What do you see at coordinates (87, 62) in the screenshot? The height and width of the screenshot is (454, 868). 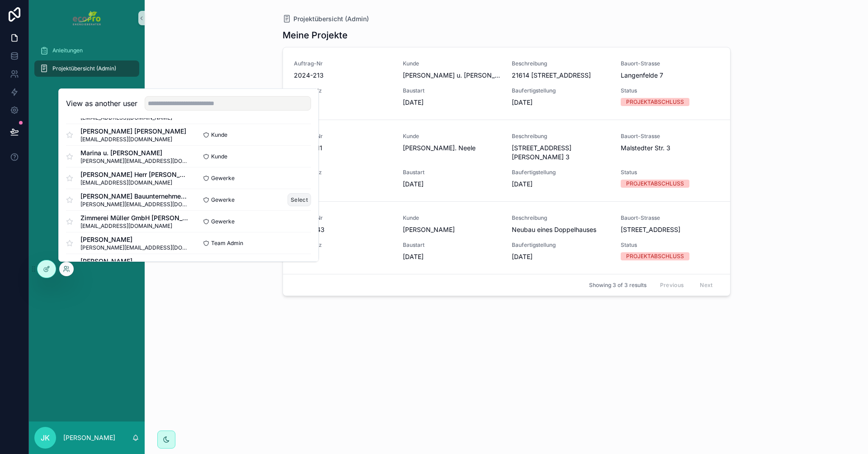 I see `div: scrollable content` at bounding box center [87, 62].